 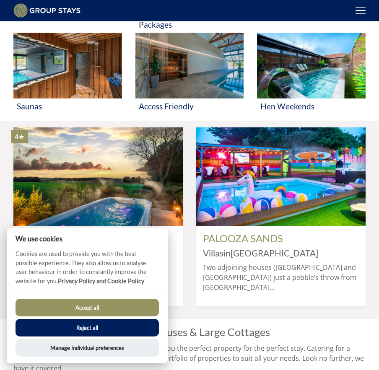 I want to click on p: Cookies are used to provide you with the best possible experience. They also allow us to analyse ..., so click(x=87, y=270).